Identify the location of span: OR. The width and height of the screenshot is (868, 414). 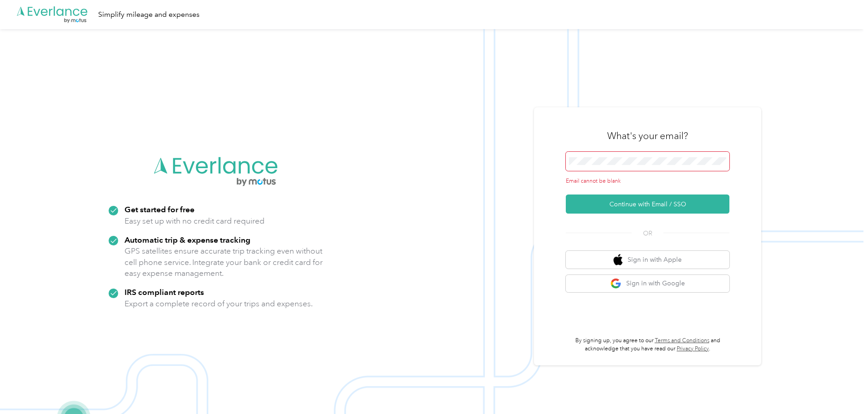
(648, 233).